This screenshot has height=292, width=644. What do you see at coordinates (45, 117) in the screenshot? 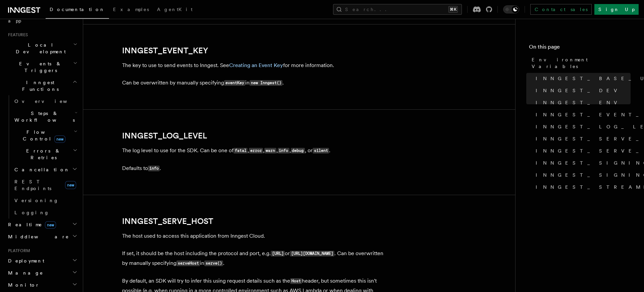
I see `button: Steps & Workflows` at bounding box center [45, 117].